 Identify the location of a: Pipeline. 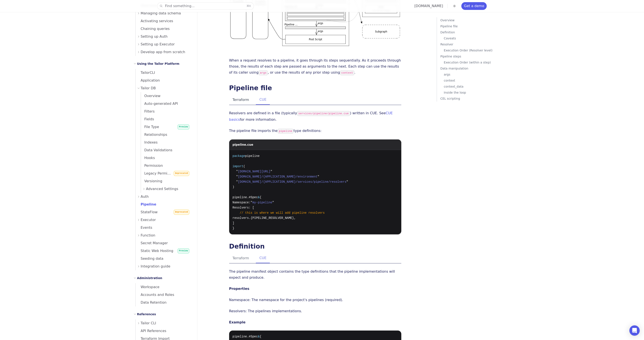
(164, 205).